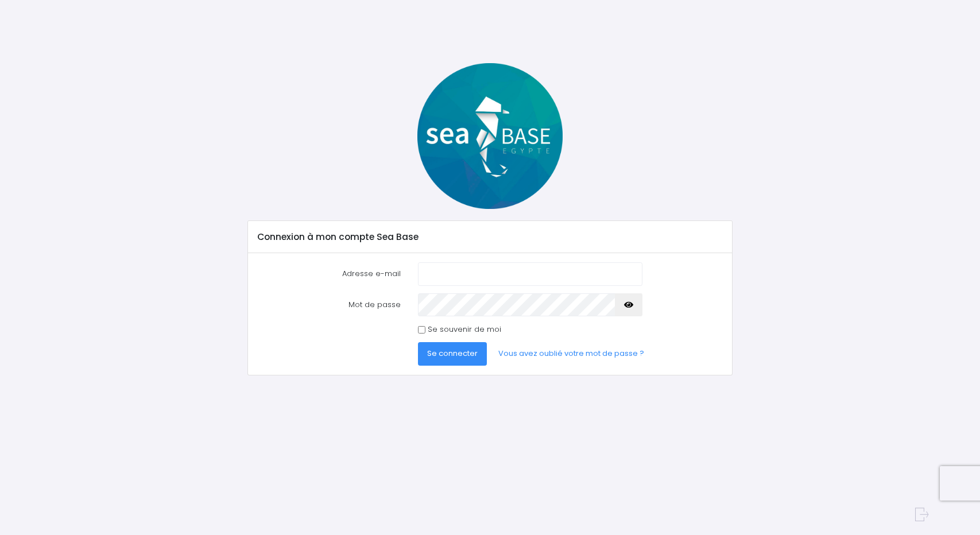 The width and height of the screenshot is (980, 535). What do you see at coordinates (465, 329) in the screenshot?
I see `label: Se souvenir de moi` at bounding box center [465, 329].